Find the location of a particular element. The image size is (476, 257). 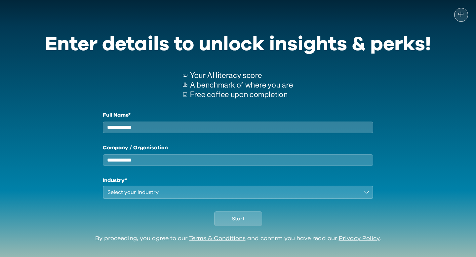

span: 中 is located at coordinates (462, 15).